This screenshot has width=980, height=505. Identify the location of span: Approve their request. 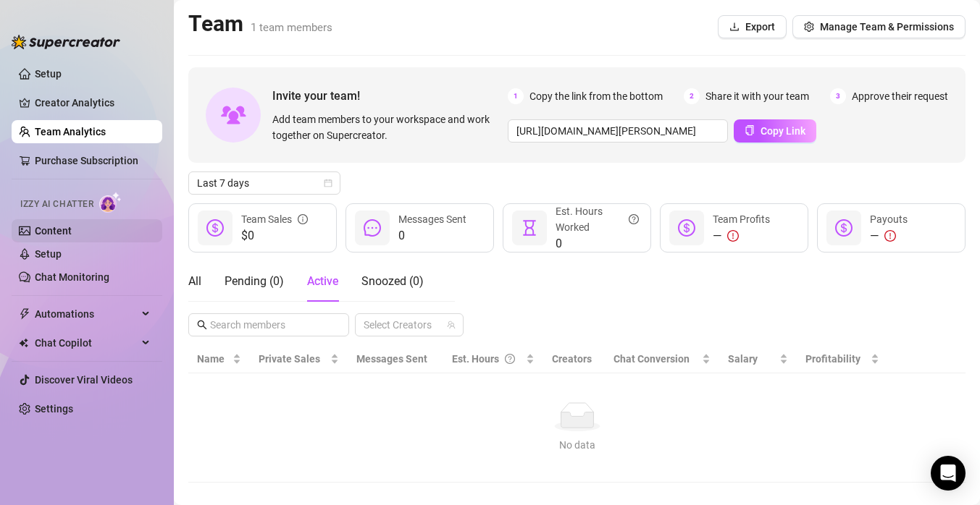
(900, 96).